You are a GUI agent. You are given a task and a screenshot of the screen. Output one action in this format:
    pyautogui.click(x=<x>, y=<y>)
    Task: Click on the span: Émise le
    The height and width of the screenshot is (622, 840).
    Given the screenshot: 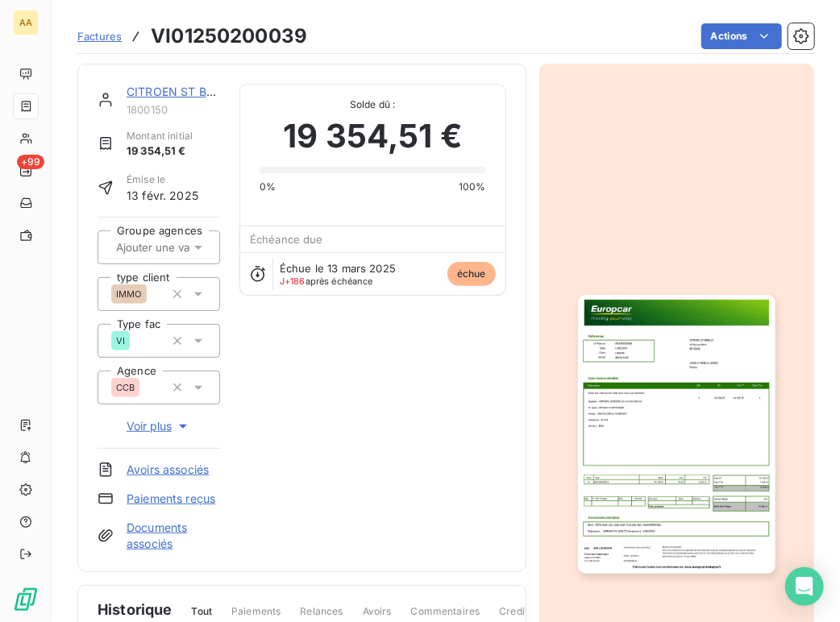 What is the action you would take?
    pyautogui.click(x=162, y=180)
    